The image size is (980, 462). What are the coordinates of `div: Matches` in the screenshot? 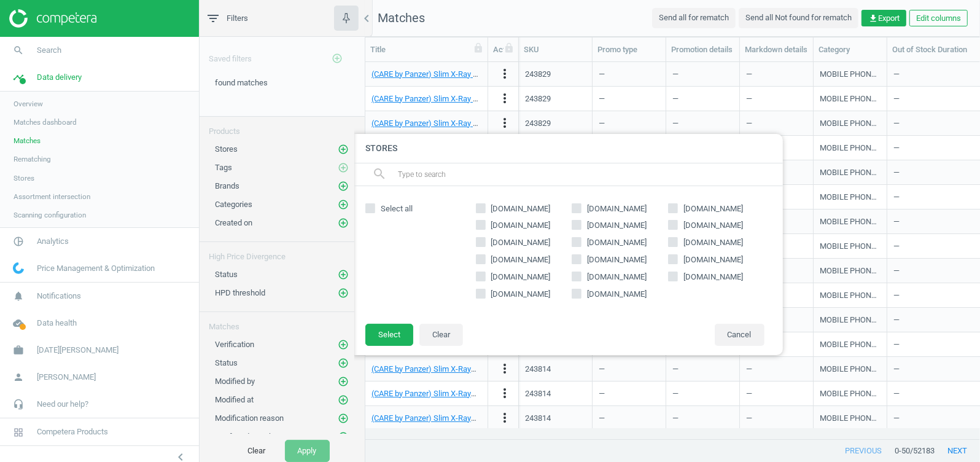 It's located at (282, 322).